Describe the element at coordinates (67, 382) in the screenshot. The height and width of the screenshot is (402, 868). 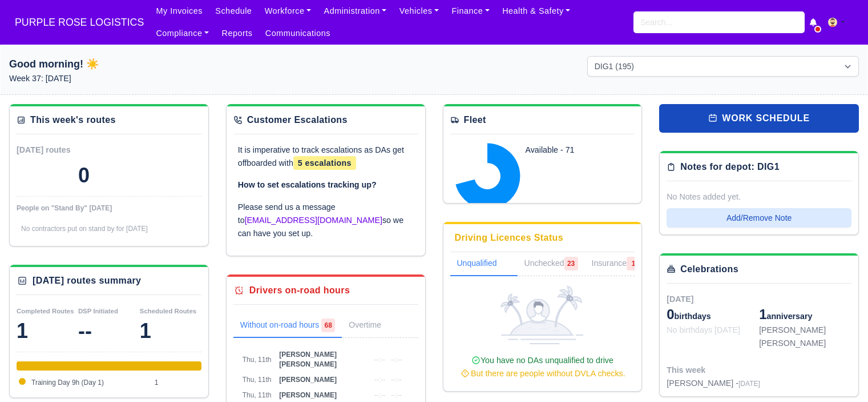
I see `span: Training Day 9h (Day 1)` at that location.